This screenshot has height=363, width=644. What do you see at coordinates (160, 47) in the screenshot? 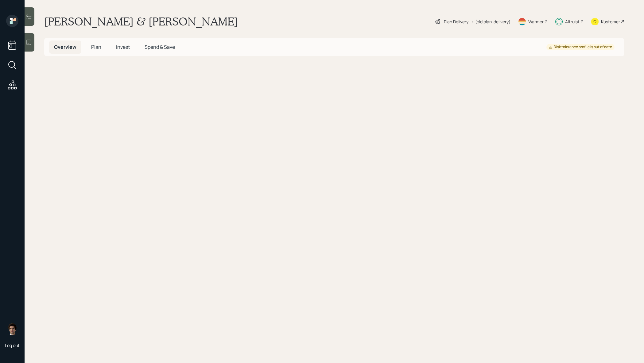
I see `span: Spend & Save` at bounding box center [160, 47].